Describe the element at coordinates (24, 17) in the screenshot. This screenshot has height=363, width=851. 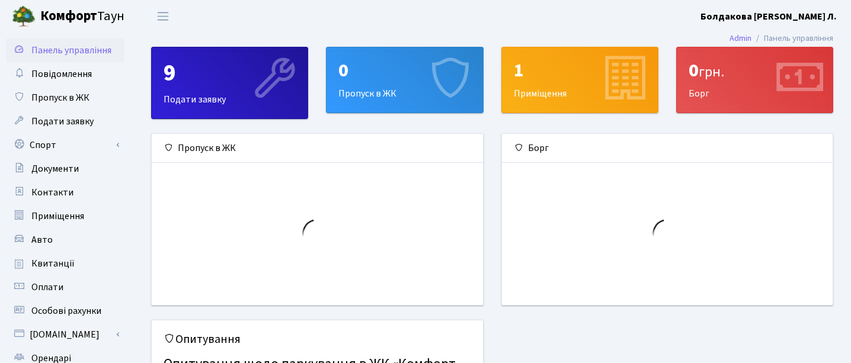
I see `img: logo.png` at that location.